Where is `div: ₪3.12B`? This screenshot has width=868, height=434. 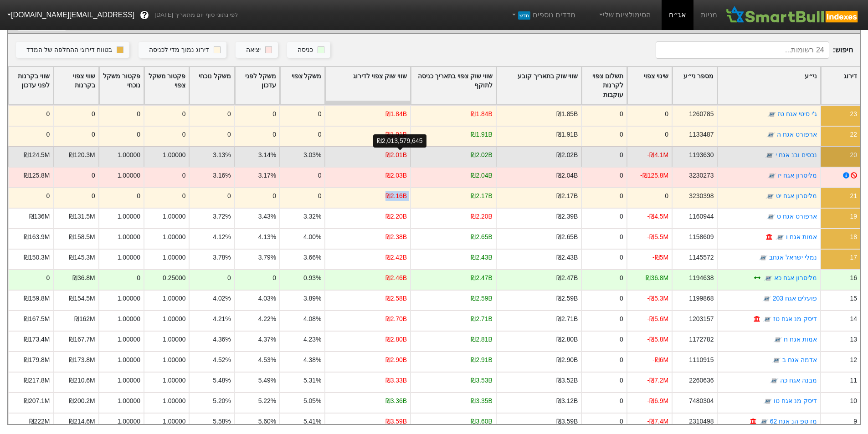 div: ₪3.12B is located at coordinates (567, 401).